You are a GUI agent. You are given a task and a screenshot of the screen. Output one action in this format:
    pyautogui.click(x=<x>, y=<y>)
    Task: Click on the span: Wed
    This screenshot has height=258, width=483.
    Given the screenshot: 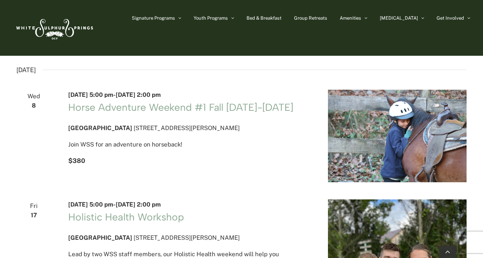 What is the action you would take?
    pyautogui.click(x=34, y=96)
    